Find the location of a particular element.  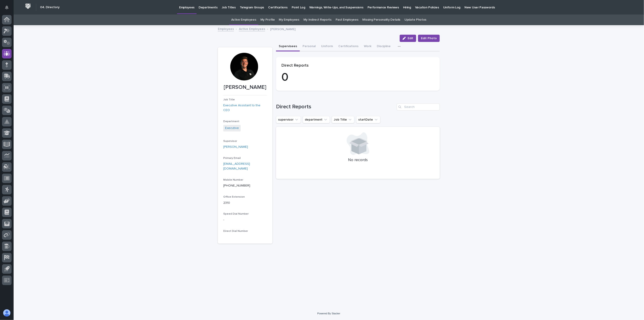

button: Job Title is located at coordinates (343, 120).